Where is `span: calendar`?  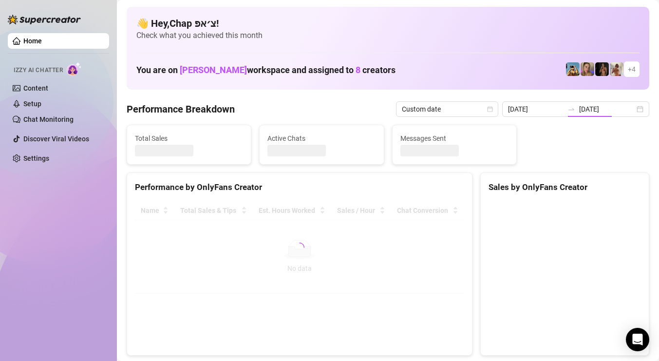
span: calendar is located at coordinates (490, 109).